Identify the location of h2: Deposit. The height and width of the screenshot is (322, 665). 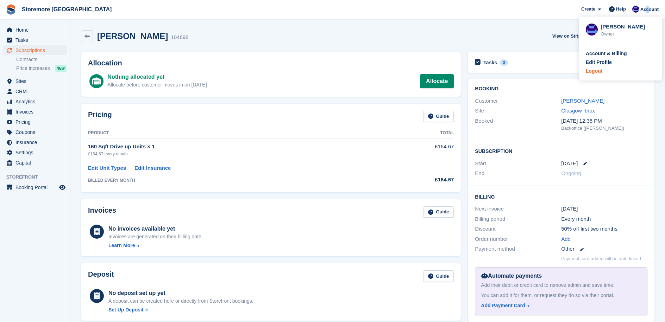
(101, 276).